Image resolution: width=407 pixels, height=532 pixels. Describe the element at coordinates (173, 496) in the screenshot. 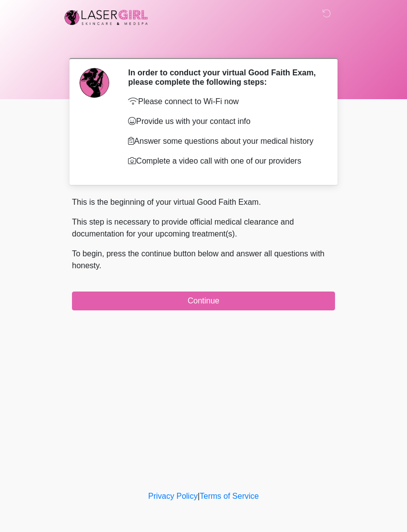

I see `a: Privacy Policy` at that location.